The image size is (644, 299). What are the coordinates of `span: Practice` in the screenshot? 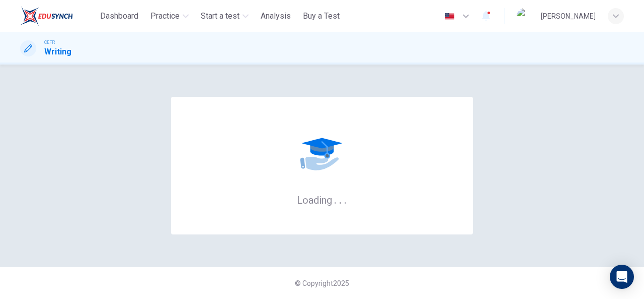 It's located at (165, 16).